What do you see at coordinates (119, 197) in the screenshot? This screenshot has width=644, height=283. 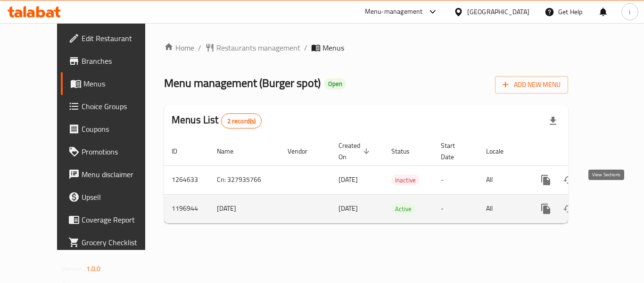 I see `span: Upsell` at bounding box center [119, 197].